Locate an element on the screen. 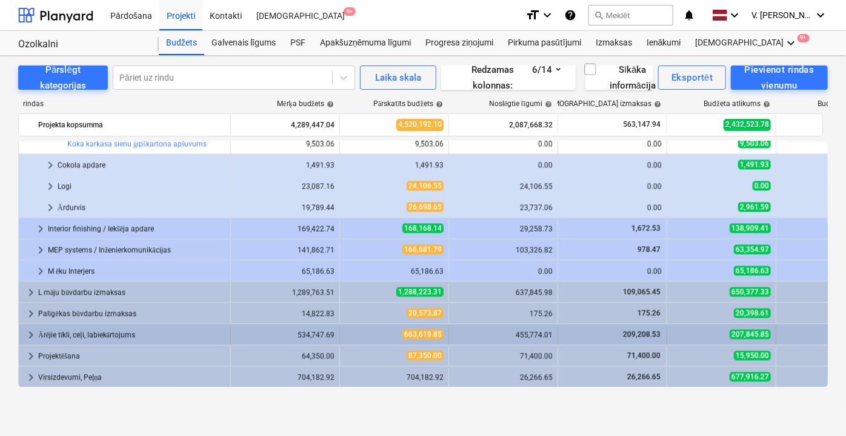 Image resolution: width=846 pixels, height=436 pixels. div: Laika skala is located at coordinates (398, 78).